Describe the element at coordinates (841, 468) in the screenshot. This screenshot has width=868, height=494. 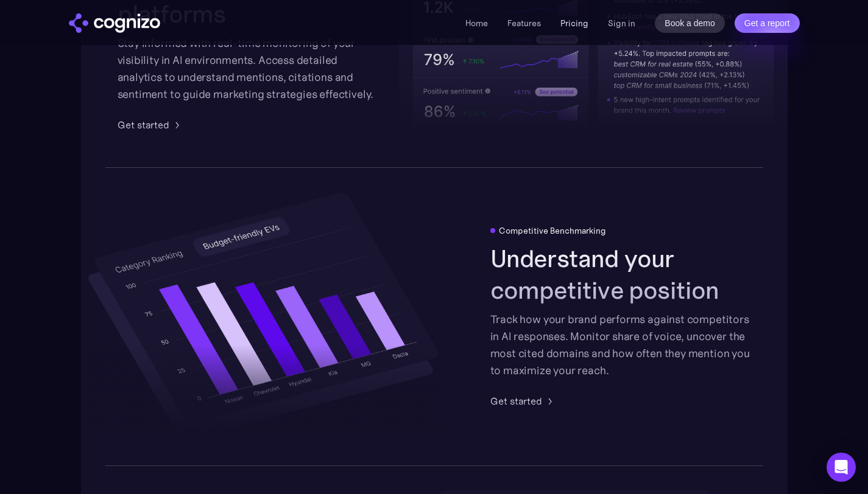
I see `div: Open Intercom Messenger` at that location.